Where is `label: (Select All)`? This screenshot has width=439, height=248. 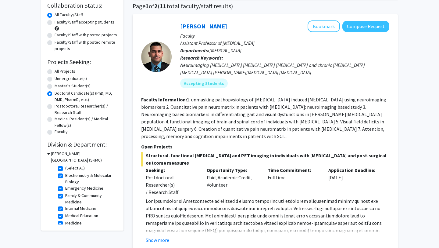
label: (Select All) is located at coordinates (75, 168).